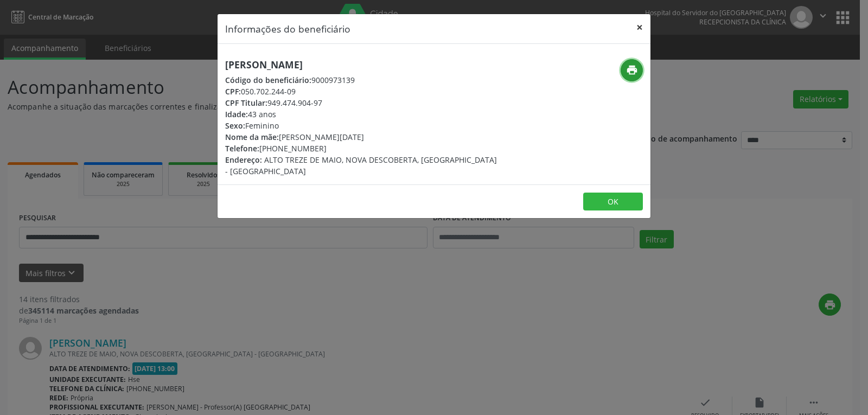 This screenshot has height=415, width=868. Describe the element at coordinates (640, 27) in the screenshot. I see `button: Close` at that location.